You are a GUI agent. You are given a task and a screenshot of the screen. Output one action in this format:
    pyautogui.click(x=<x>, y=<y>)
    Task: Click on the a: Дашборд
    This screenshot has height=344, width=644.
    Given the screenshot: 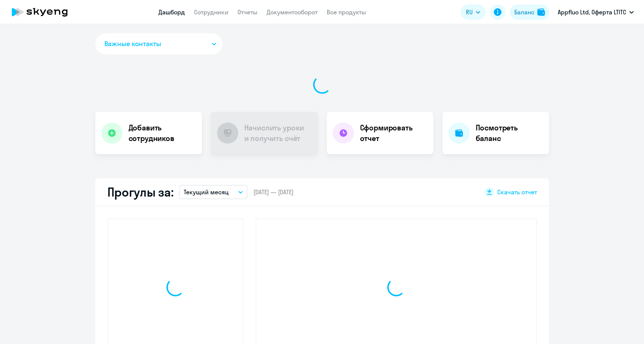 What is the action you would take?
    pyautogui.click(x=172, y=12)
    